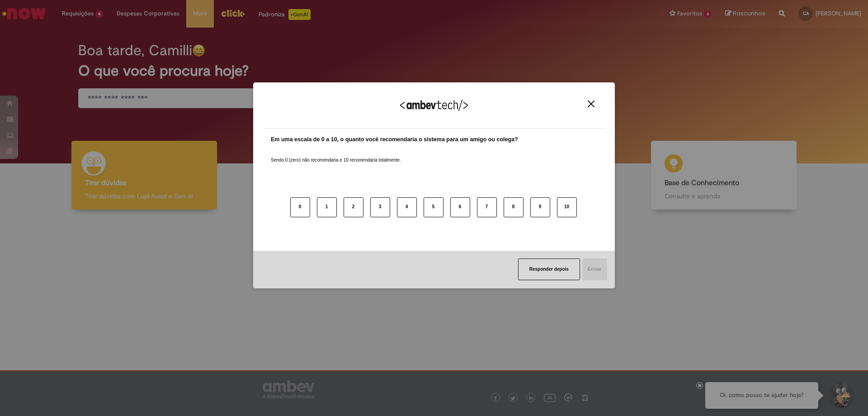 The image size is (868, 416). Describe the element at coordinates (434, 105) in the screenshot. I see `img: Logo Ambevtech` at that location.